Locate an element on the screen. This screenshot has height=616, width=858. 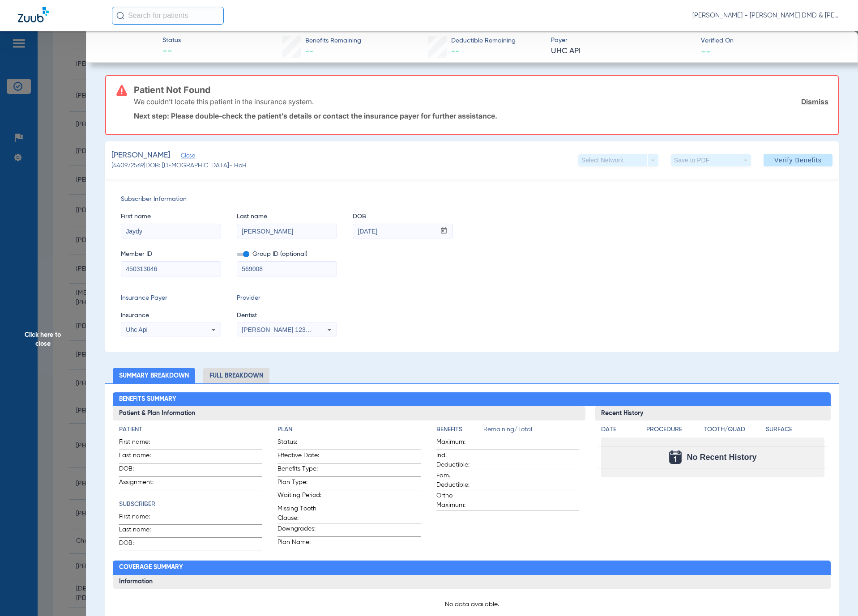
span: Last name is located at coordinates (287, 216).